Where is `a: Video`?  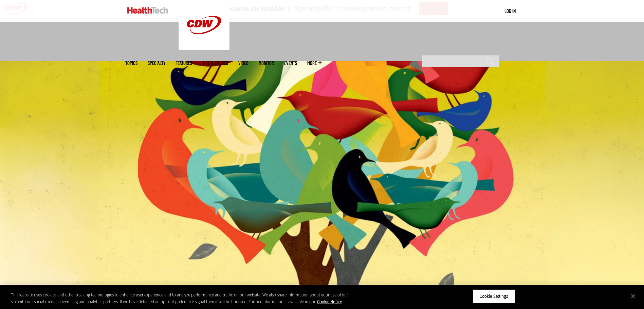
a: Video is located at coordinates (244, 63).